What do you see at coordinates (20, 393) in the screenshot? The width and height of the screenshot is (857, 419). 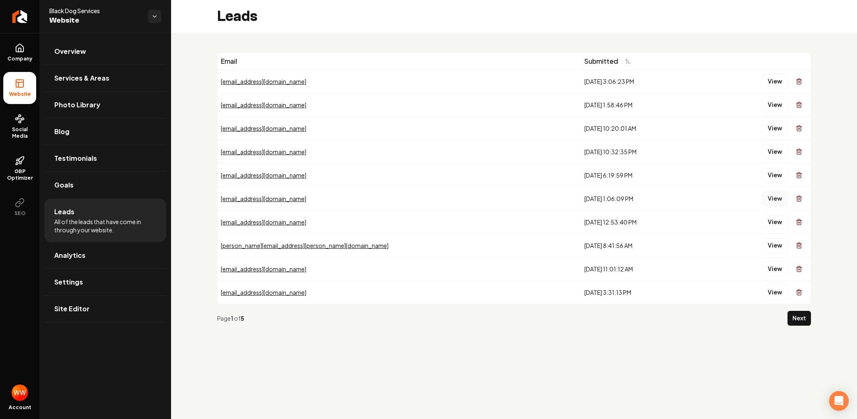 I see `button: Open user button` at bounding box center [20, 393].